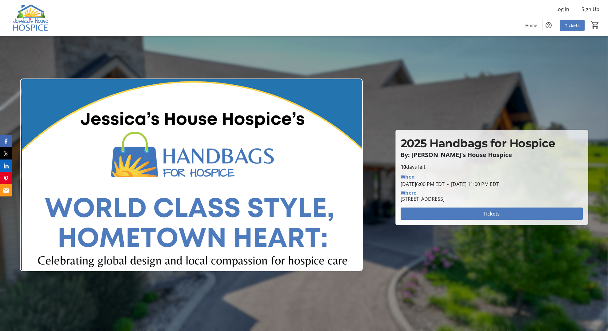  What do you see at coordinates (595, 25) in the screenshot?
I see `button: Cart` at bounding box center [595, 25].